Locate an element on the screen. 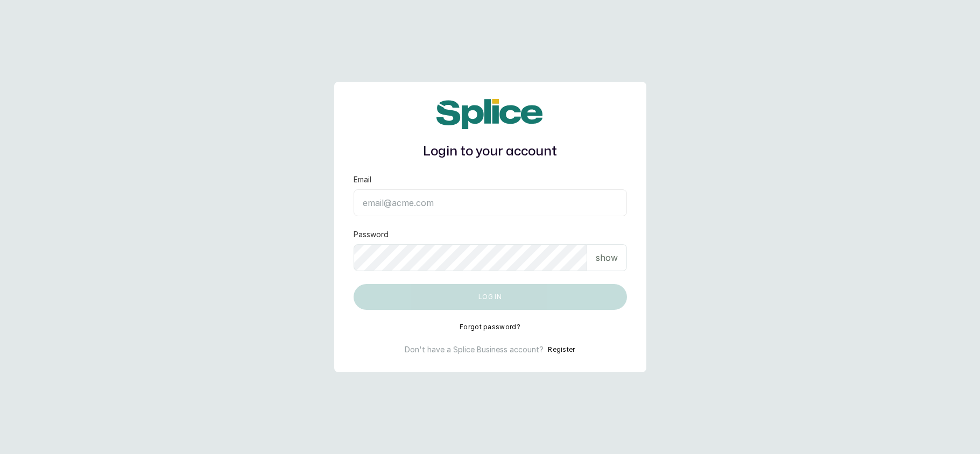 Image resolution: width=980 pixels, height=454 pixels. input: email@acme.com is located at coordinates (490, 203).